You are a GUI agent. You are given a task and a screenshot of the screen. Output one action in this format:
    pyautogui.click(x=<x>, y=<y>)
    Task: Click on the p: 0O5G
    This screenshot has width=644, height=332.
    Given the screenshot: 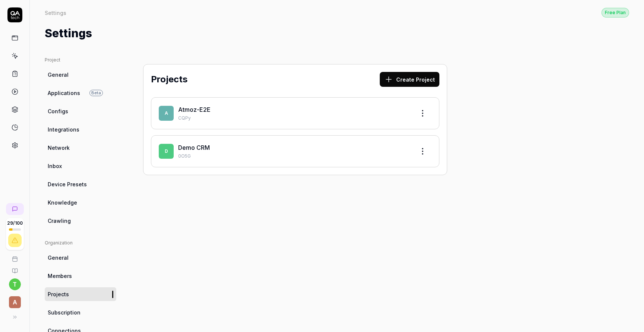 What is the action you would take?
    pyautogui.click(x=293, y=156)
    